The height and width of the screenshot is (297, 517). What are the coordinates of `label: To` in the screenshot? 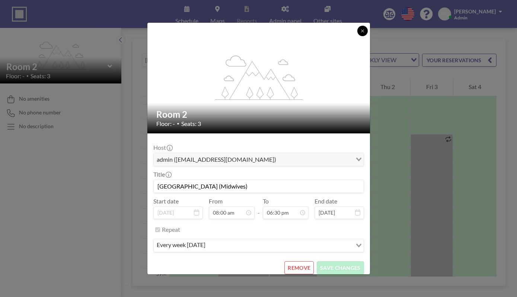 It's located at (266, 201).